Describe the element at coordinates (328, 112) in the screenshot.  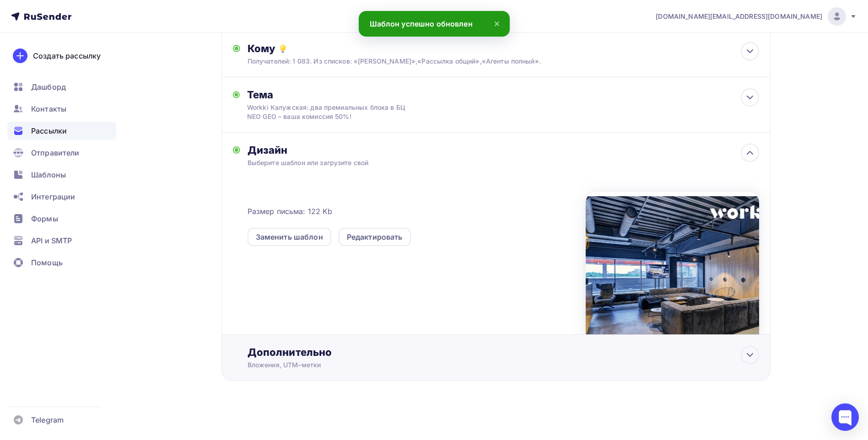
I see `div: Workki Калужская: два премиальных блока в БЦ NEO GEO – ваша комиссия 50%!` at that location.